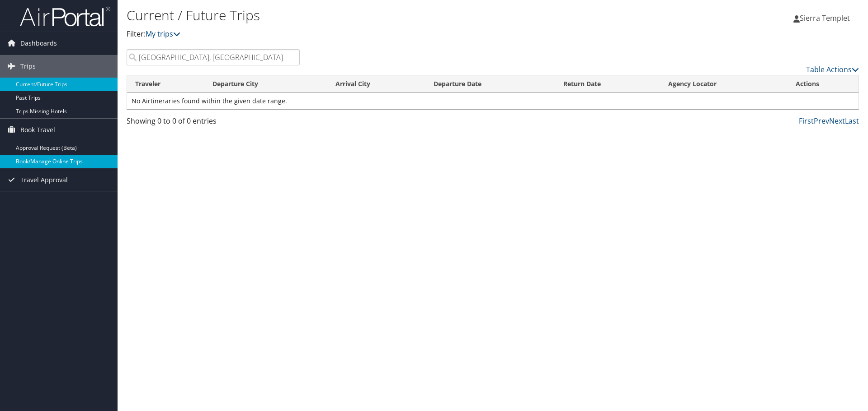 Image resolution: width=868 pixels, height=411 pixels. Describe the element at coordinates (65, 16) in the screenshot. I see `img: airportal-logo.png` at that location.